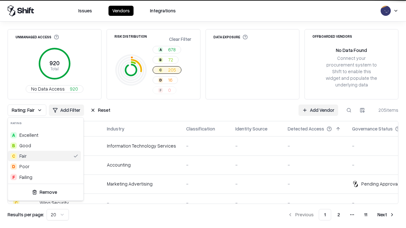 The width and height of the screenshot is (406, 228). I want to click on div: C, so click(14, 156).